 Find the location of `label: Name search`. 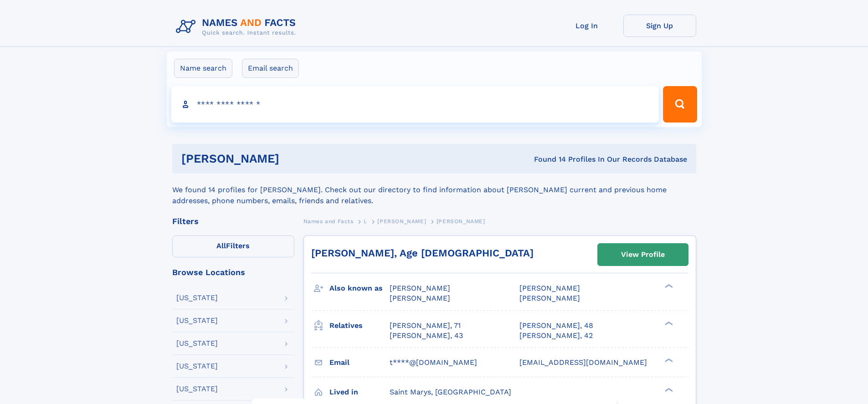

label: Name search is located at coordinates (204, 68).